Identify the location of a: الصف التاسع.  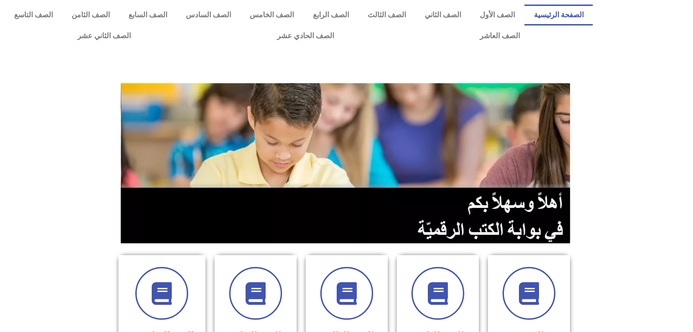
(33, 15).